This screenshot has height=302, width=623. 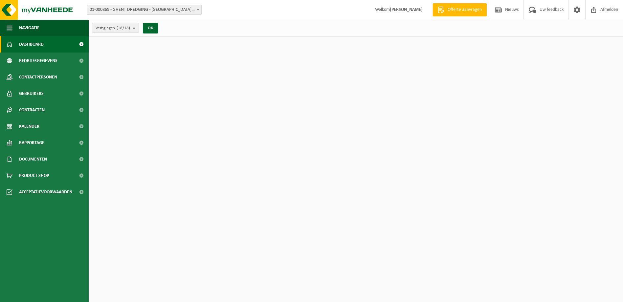 I want to click on button: OK, so click(x=150, y=28).